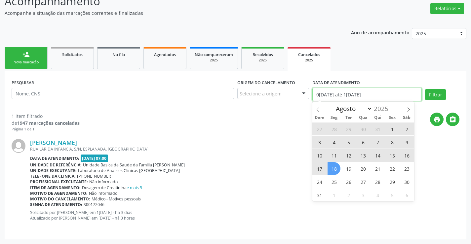 The height and width of the screenshot is (244, 471). I want to click on input: Nome, CNS, so click(123, 94).